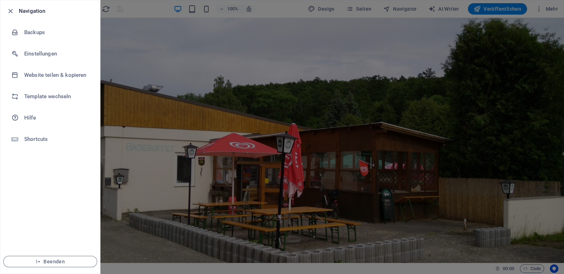 This screenshot has height=274, width=564. What do you see at coordinates (57, 96) in the screenshot?
I see `h6: Template wechseln` at bounding box center [57, 96].